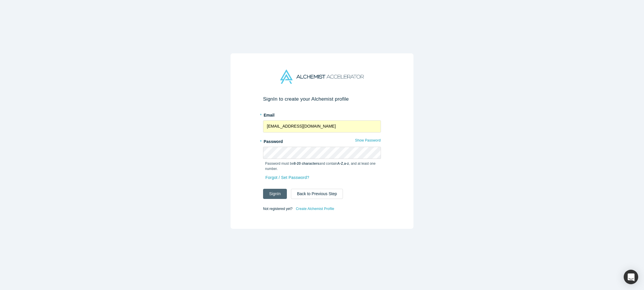 Image resolution: width=644 pixels, height=290 pixels. Describe the element at coordinates (322, 114) in the screenshot. I see `label: Email` at that location.